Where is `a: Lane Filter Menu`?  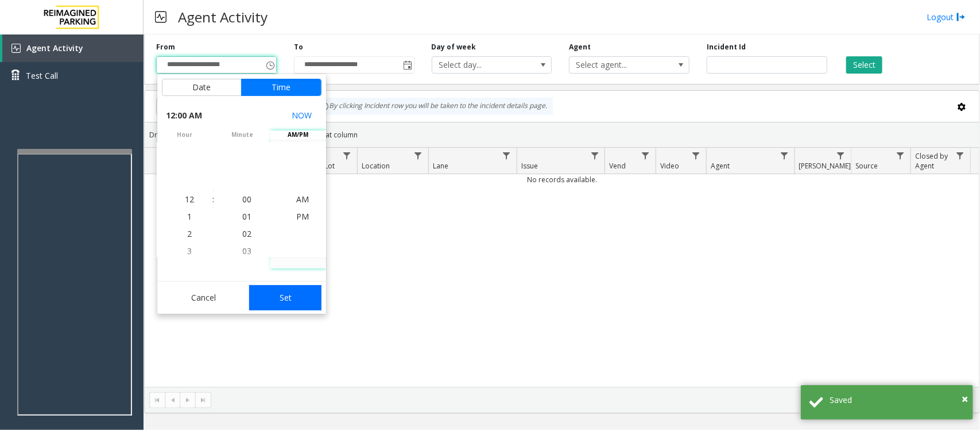 a: Lane Filter Menu is located at coordinates (506, 155).